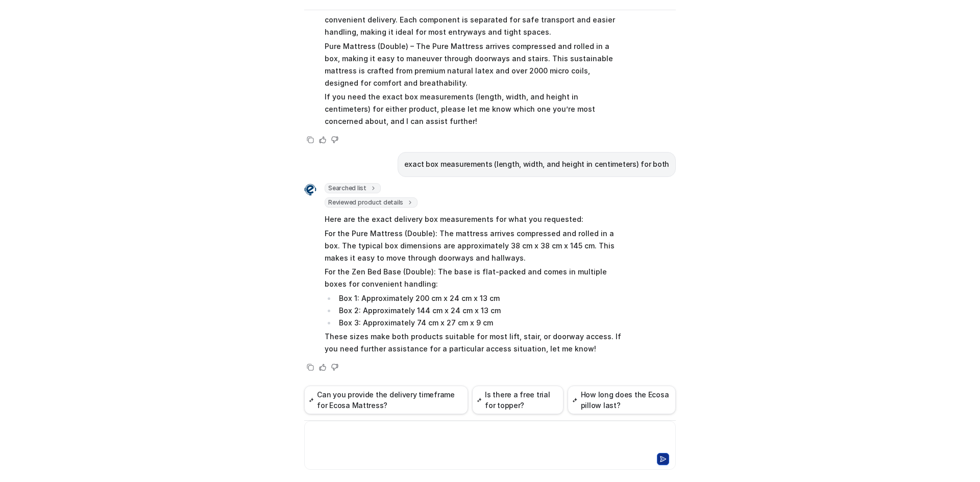 This screenshot has width=980, height=482. I want to click on span: Reviewed product details, so click(371, 202).